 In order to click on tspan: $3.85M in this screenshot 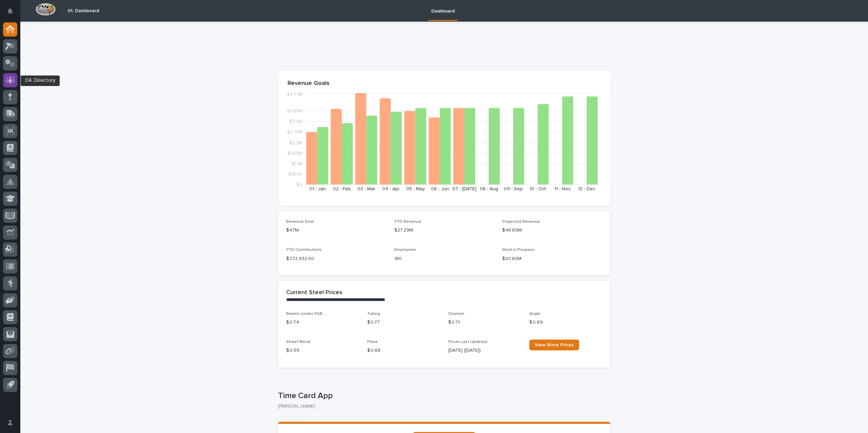, I will do `click(294, 111)`.